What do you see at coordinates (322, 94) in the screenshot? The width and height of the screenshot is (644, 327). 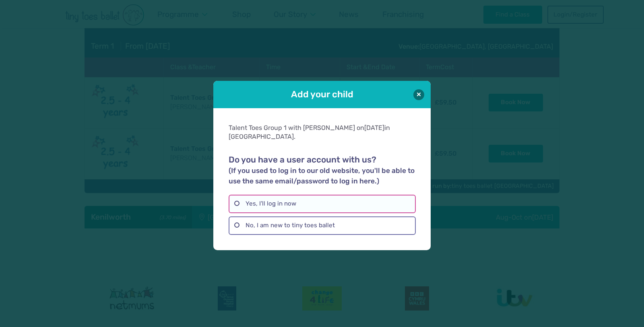 I see `h1: Add your child` at bounding box center [322, 94].